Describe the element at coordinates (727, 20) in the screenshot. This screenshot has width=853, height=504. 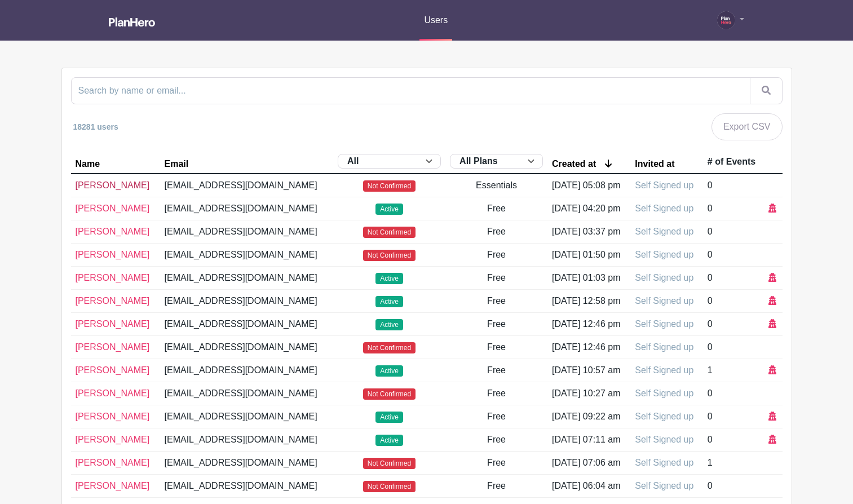
I see `img: PH-Logo-Circle-Centered-Purple.jpg` at that location.